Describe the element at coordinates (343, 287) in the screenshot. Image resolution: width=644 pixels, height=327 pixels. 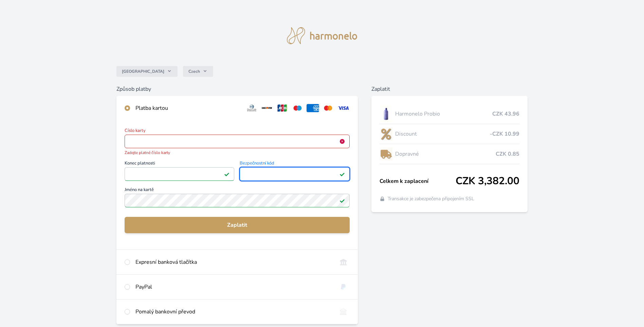
I see `img: paypal.svg` at that location.